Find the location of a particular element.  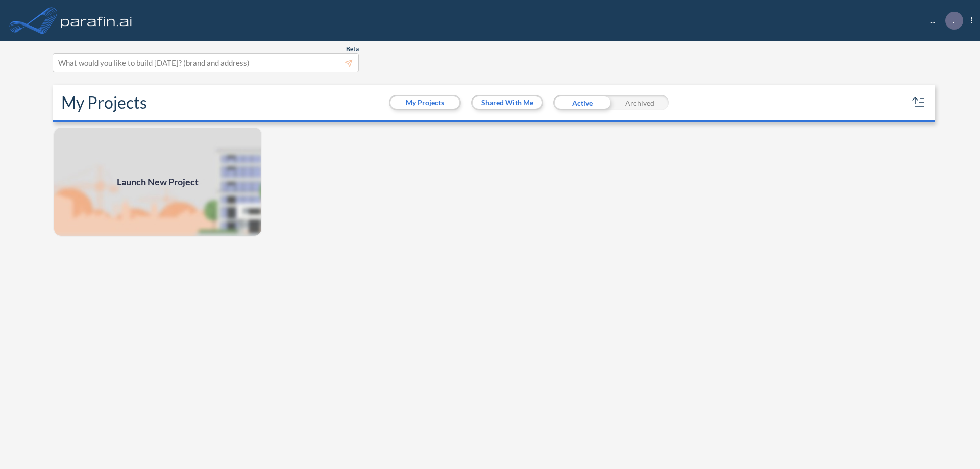

span: Beta is located at coordinates (352, 49).